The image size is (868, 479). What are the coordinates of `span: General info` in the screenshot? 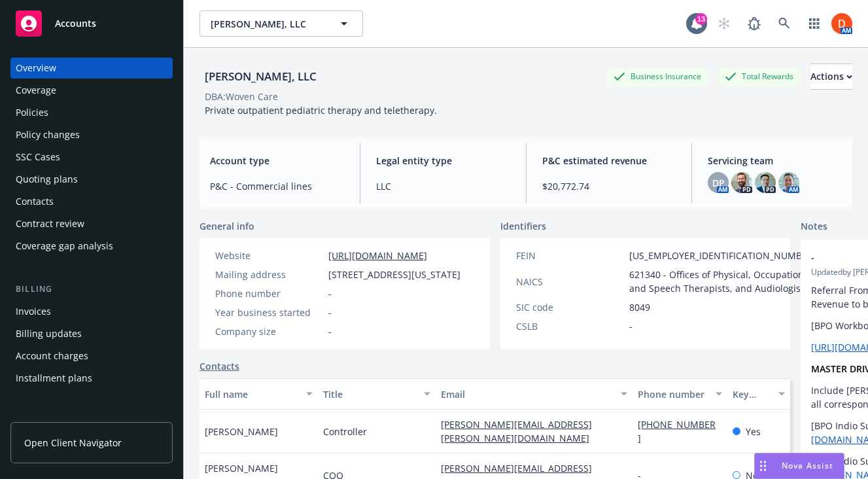 It's located at (227, 225).